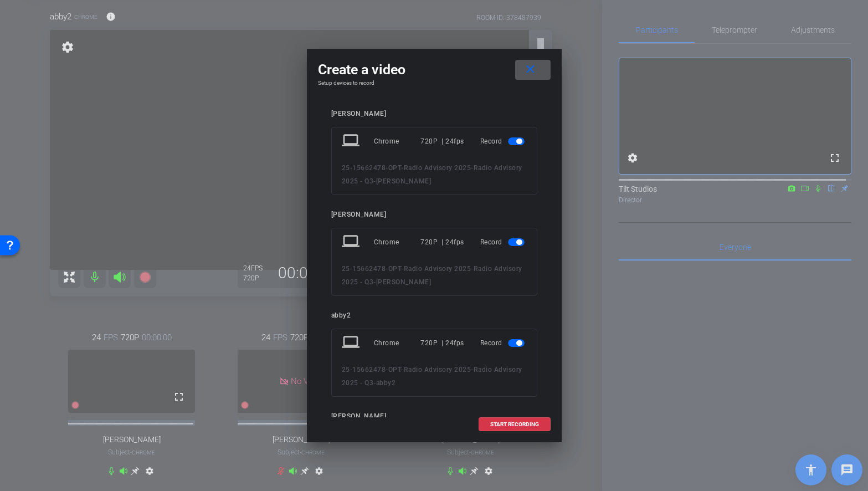  I want to click on span: START RECORDING, so click(514, 424).